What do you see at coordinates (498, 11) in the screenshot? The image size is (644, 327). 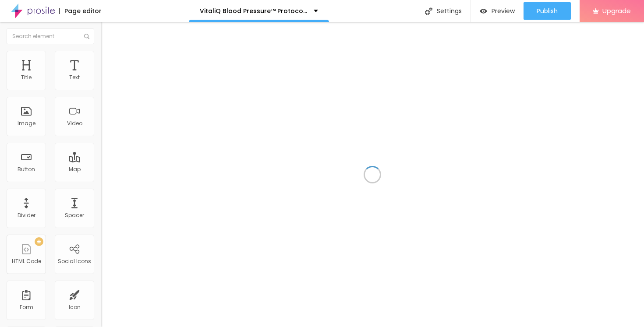 I see `button: Preview` at bounding box center [498, 11].